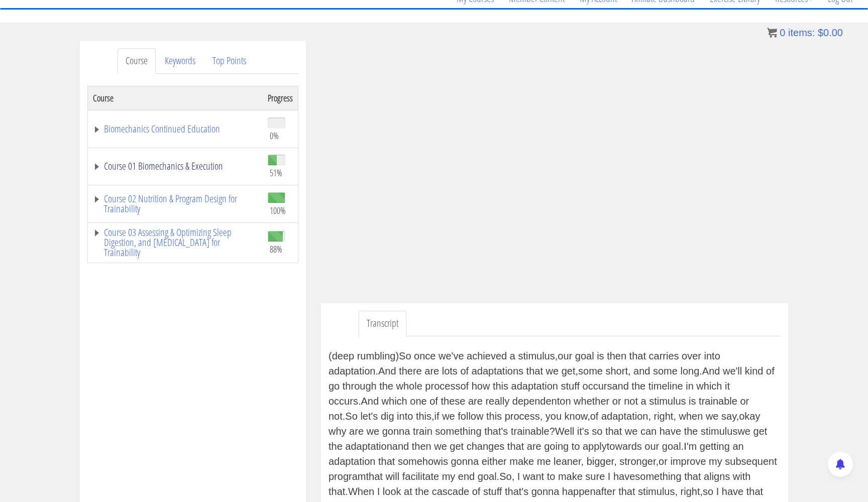 This screenshot has height=502, width=868. I want to click on span: 0%, so click(274, 136).